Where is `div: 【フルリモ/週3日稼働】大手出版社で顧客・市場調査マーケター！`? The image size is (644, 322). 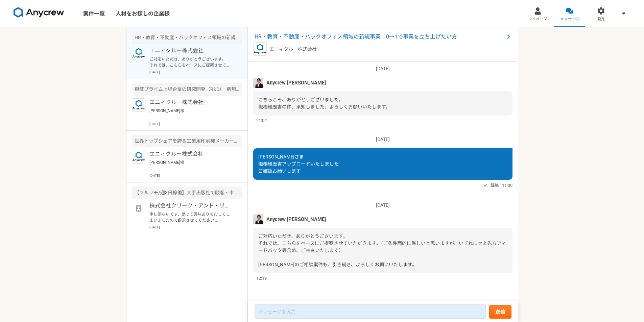 div: 【フルリモ/週3日稼働】大手出版社で顧客・市場調査マーケター！ is located at coordinates (187, 193).